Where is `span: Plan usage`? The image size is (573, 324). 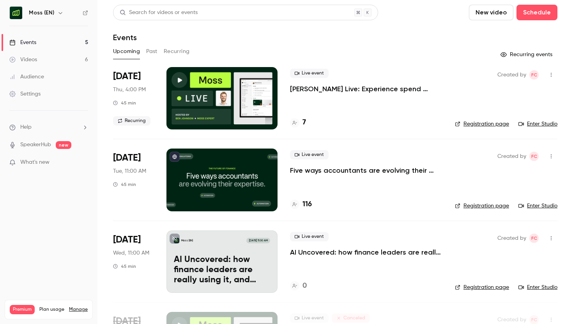
span: Plan usage is located at coordinates (52, 309).